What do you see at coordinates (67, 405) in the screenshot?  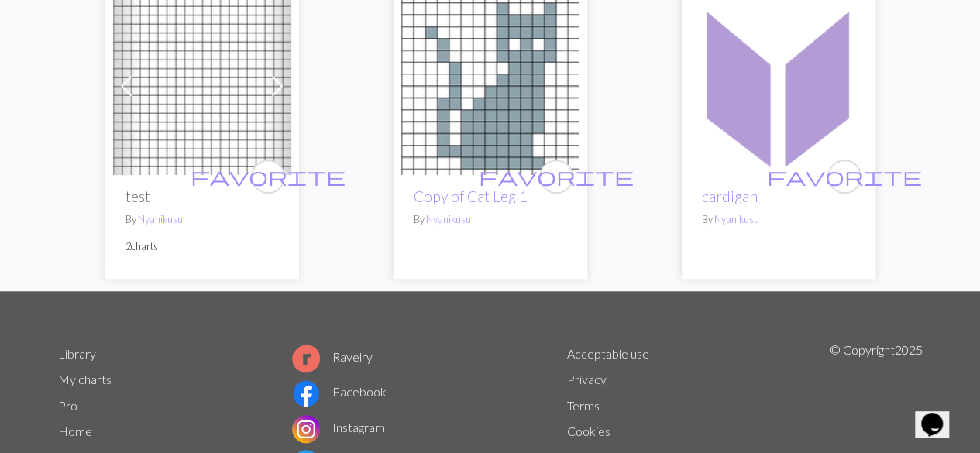 I see `a: Pro` at bounding box center [67, 405].